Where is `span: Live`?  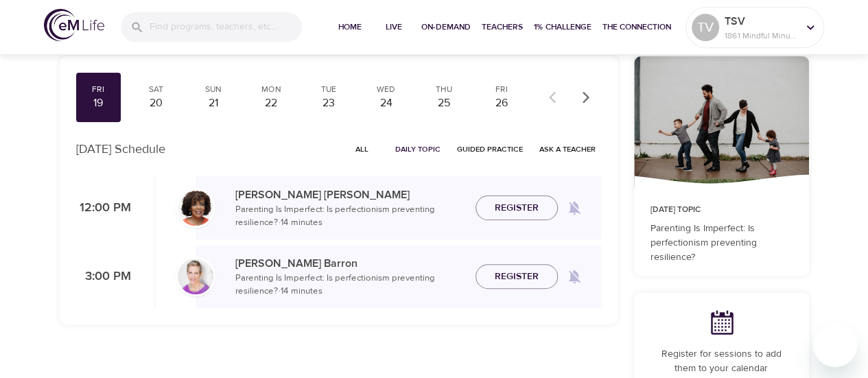
span: Live is located at coordinates (394, 26).